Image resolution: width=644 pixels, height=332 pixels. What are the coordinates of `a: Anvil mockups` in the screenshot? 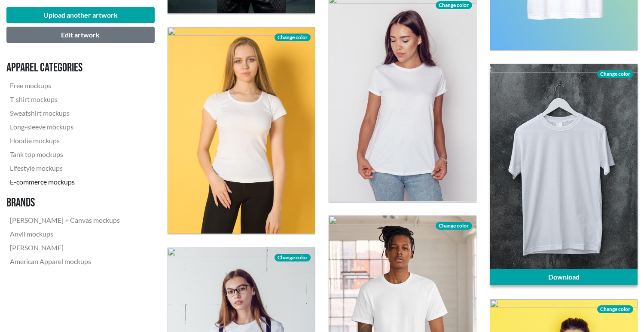 It's located at (65, 234).